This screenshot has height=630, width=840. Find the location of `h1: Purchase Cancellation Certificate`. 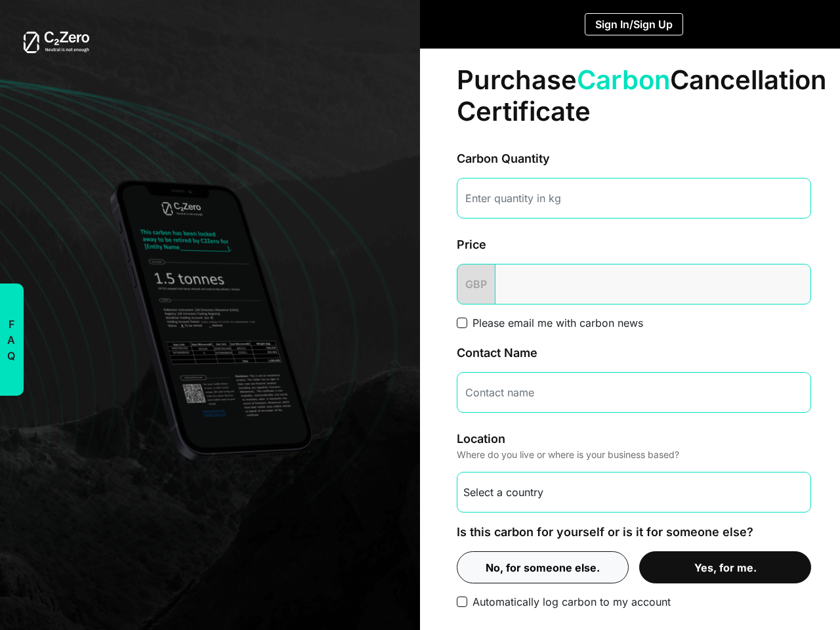

h1: Purchase Cancellation Certificate is located at coordinates (634, 95).